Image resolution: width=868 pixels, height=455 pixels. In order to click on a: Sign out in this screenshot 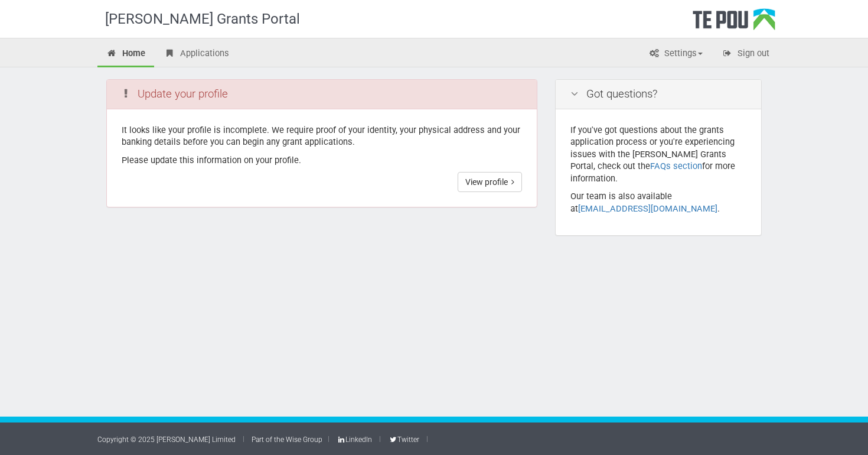, I will do `click(745, 54)`.